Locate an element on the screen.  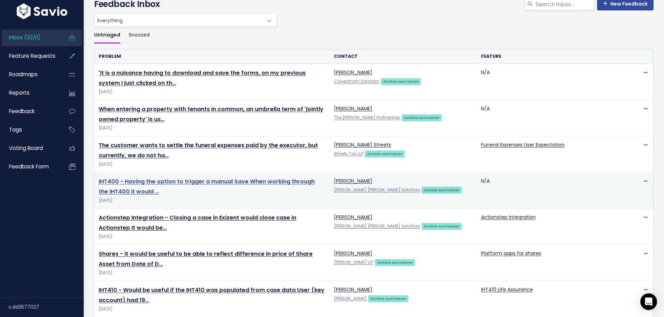
a: Actionstep integration is located at coordinates (508, 217).